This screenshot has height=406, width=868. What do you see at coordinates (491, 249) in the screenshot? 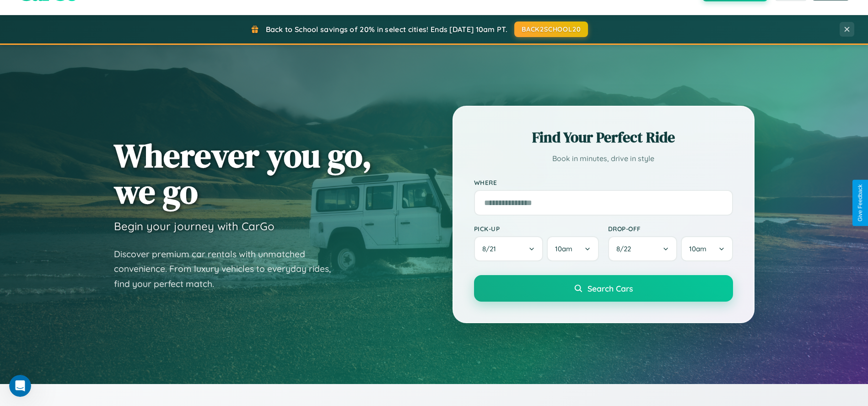
I see `span: 8 / 21` at bounding box center [491, 249].